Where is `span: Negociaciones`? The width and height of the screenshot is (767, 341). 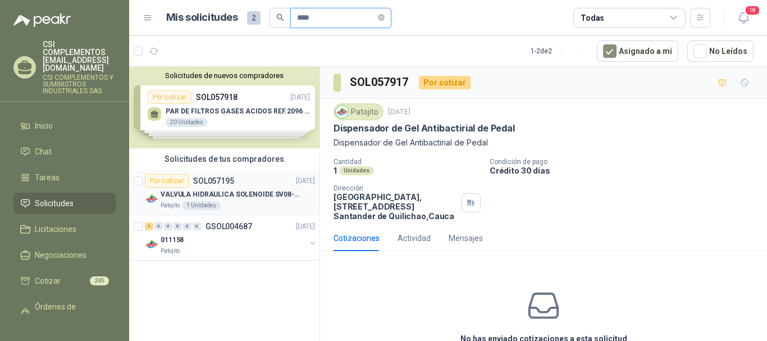
span: Negociaciones is located at coordinates (61, 255).